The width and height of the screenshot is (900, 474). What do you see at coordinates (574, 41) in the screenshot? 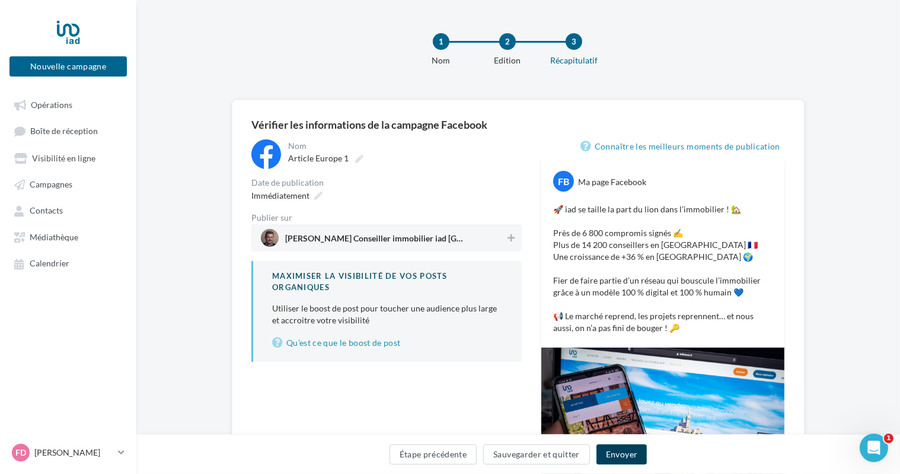
I see `div: 3` at bounding box center [574, 41].